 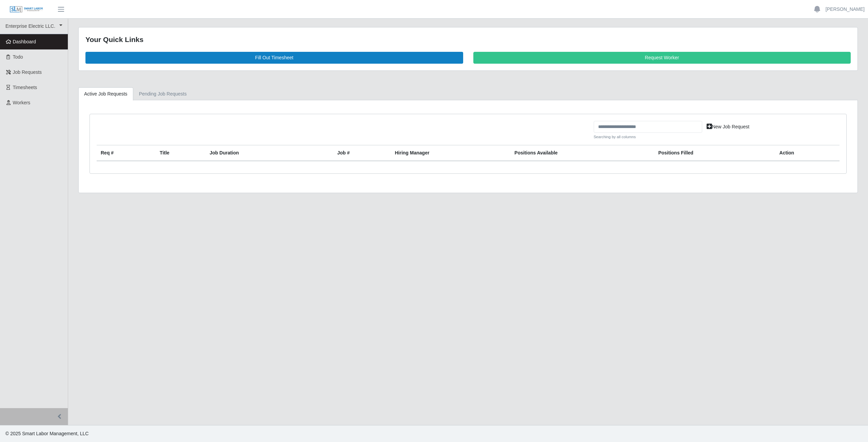 What do you see at coordinates (162, 94) in the screenshot?
I see `a: Pending Job Requests` at bounding box center [162, 94].